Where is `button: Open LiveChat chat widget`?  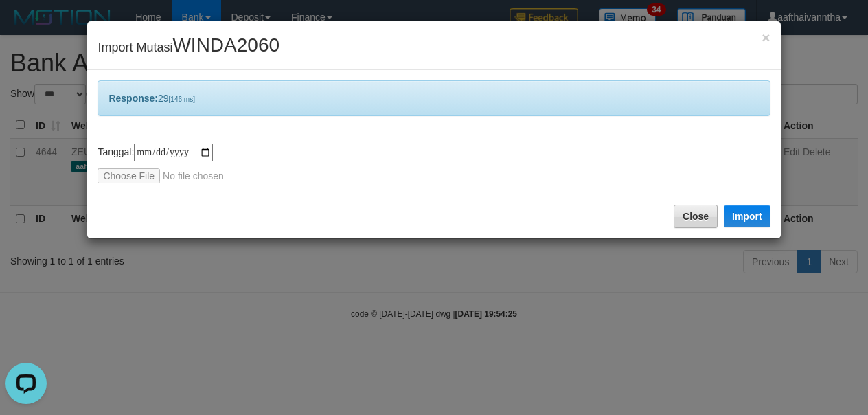
button: Open LiveChat chat widget is located at coordinates (26, 26).